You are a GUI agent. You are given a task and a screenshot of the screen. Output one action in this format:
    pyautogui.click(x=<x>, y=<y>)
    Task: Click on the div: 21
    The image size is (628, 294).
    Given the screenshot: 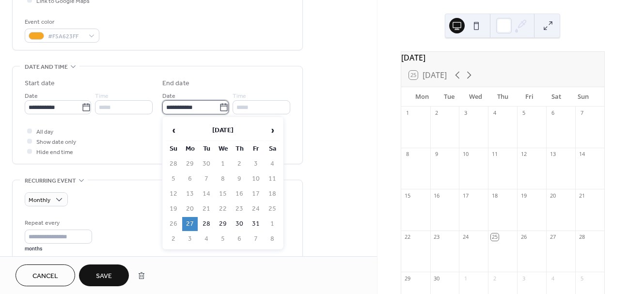 What is the action you would take?
    pyautogui.click(x=582, y=195)
    